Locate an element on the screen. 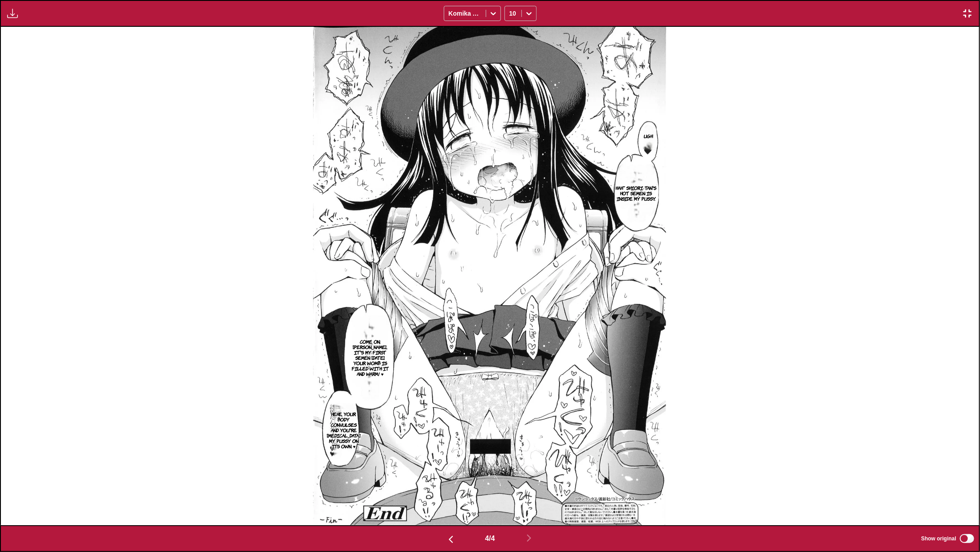  p: Hah~ Shiori-tan's hot semen is inside my pussy. is located at coordinates (636, 193).